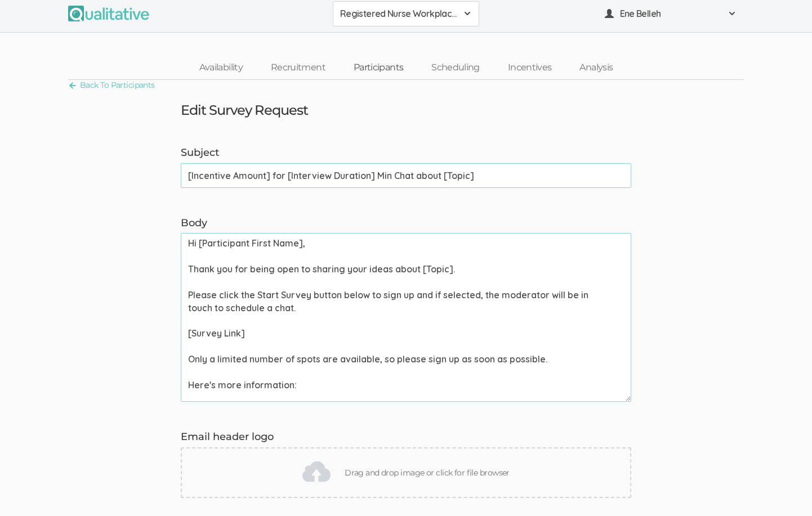 This screenshot has width=812, height=516. What do you see at coordinates (406, 14) in the screenshot?
I see `button: Registered Nurse Workplace Bullying` at bounding box center [406, 14].